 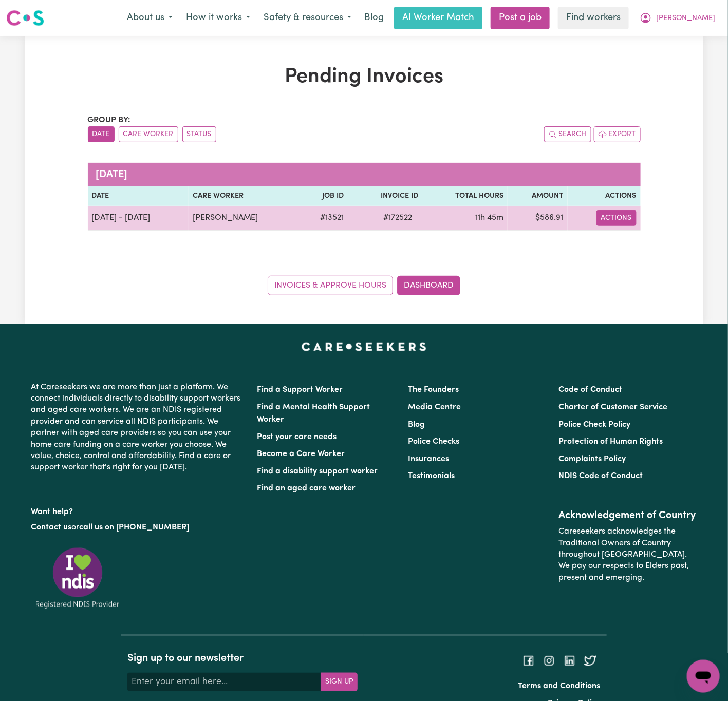 What do you see at coordinates (138, 510) in the screenshot?
I see `p: Want help?` at bounding box center [138, 510].